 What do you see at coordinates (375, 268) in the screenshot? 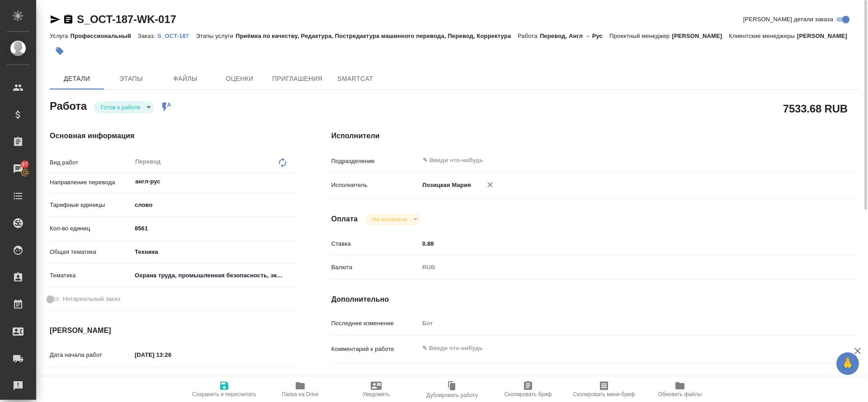
I see `p: Валюта` at bounding box center [375, 268].